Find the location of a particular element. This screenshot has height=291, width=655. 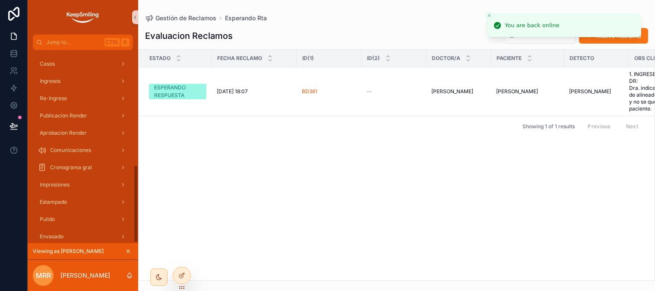

span: Gestión de Reclamos is located at coordinates (186, 18).